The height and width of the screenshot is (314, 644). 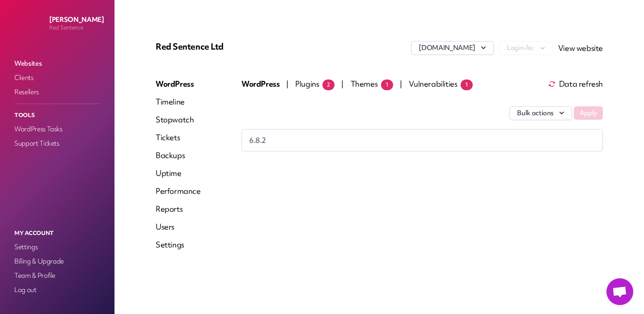 What do you see at coordinates (57, 233) in the screenshot?
I see `p: My Account` at bounding box center [57, 233].